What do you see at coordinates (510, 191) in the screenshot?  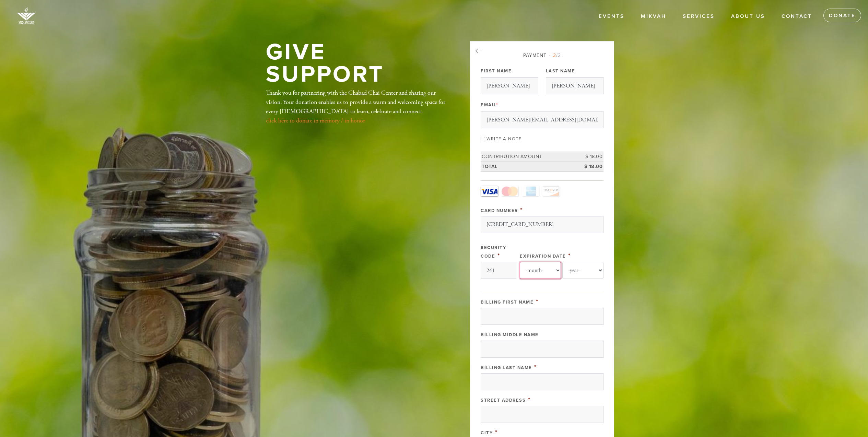 I see `a: MasterCard` at bounding box center [510, 191].